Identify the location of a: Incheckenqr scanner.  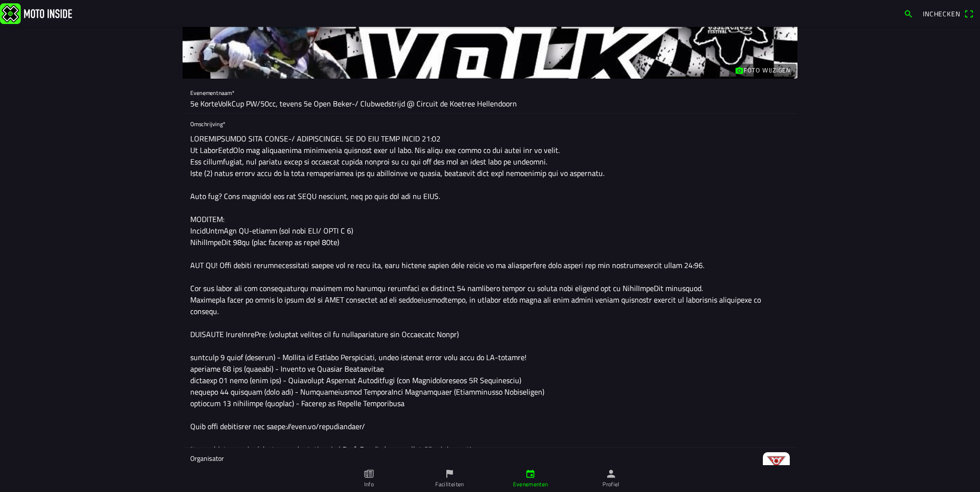
(947, 13).